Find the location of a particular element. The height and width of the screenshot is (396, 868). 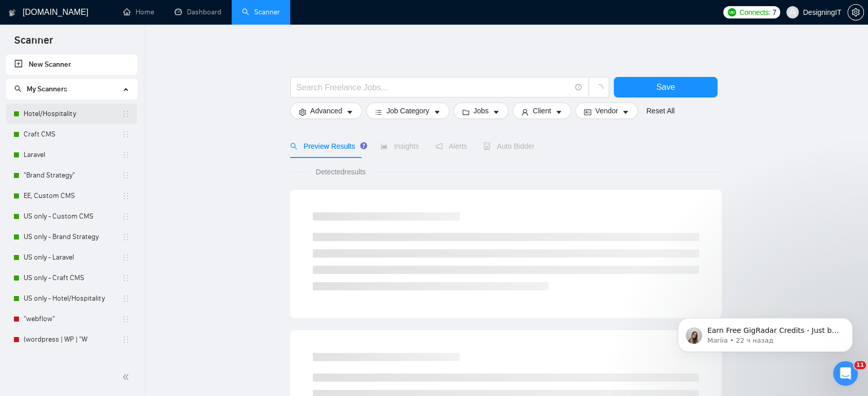

p: Message from Mariia, sent 22 ч назад is located at coordinates (111, 44).